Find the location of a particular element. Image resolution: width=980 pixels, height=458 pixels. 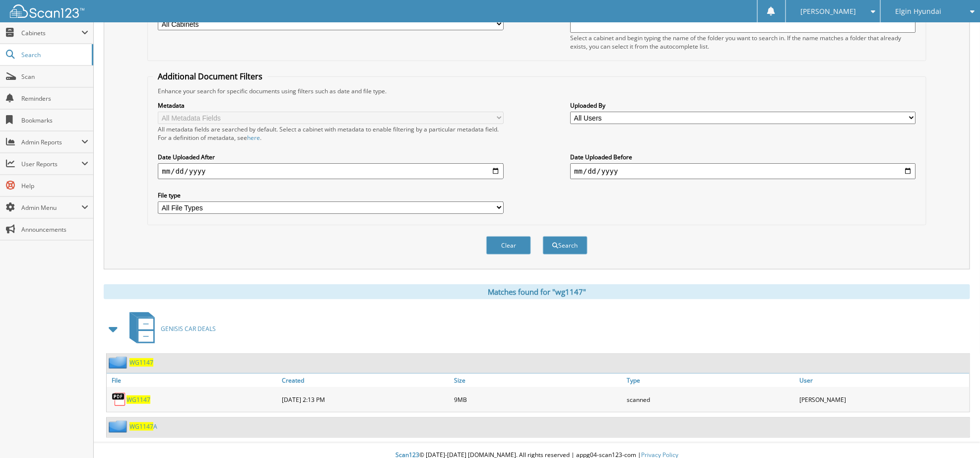

span: Scan is located at coordinates (55, 76).